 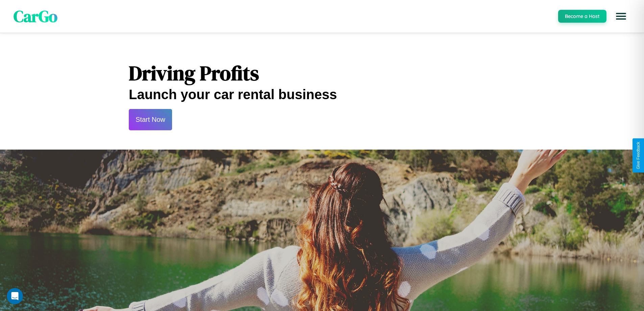 What do you see at coordinates (322, 73) in the screenshot?
I see `h1: Driving Profits` at bounding box center [322, 73].